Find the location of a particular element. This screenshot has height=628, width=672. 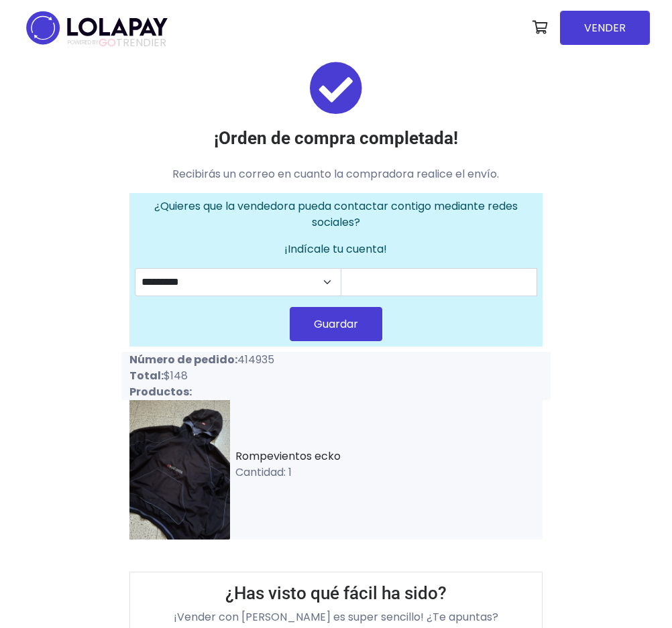

strong: Total: is located at coordinates (146, 375).